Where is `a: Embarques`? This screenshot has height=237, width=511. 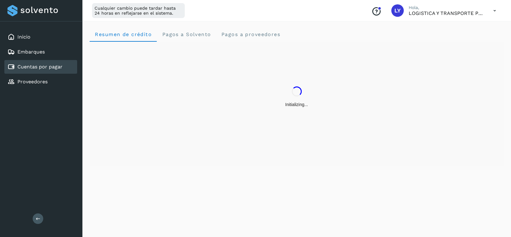
a: Embarques is located at coordinates (31, 52).